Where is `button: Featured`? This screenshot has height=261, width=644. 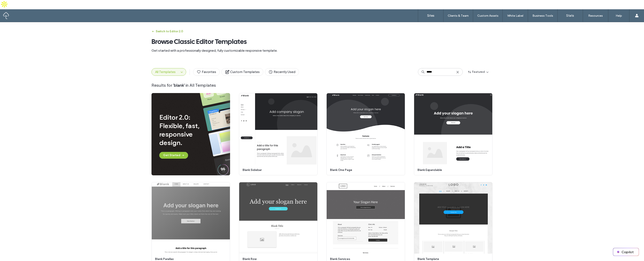
button: Featured is located at coordinates (479, 72).